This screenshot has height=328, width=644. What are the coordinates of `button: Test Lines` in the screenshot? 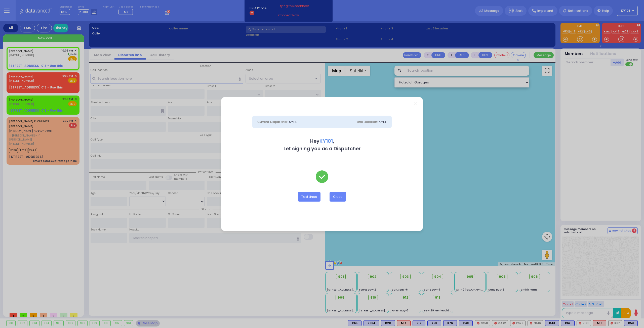 It's located at (309, 196).